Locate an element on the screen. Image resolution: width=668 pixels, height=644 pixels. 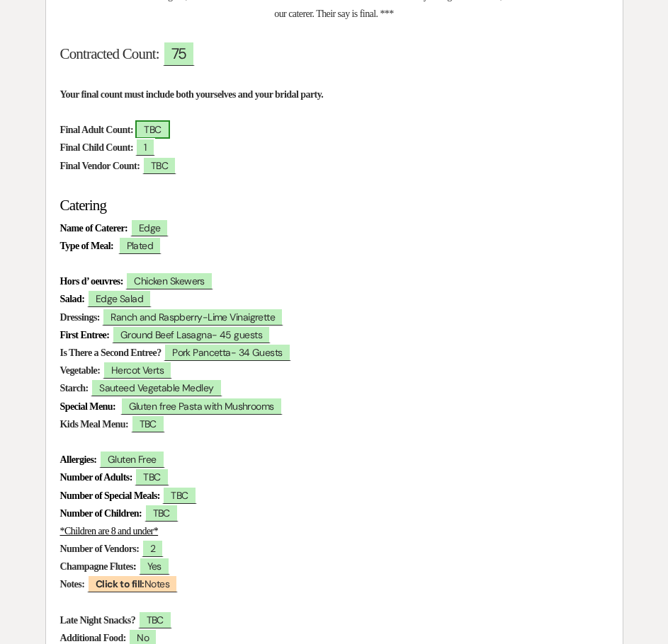
strong: Number of Special Meals: is located at coordinates (110, 496).